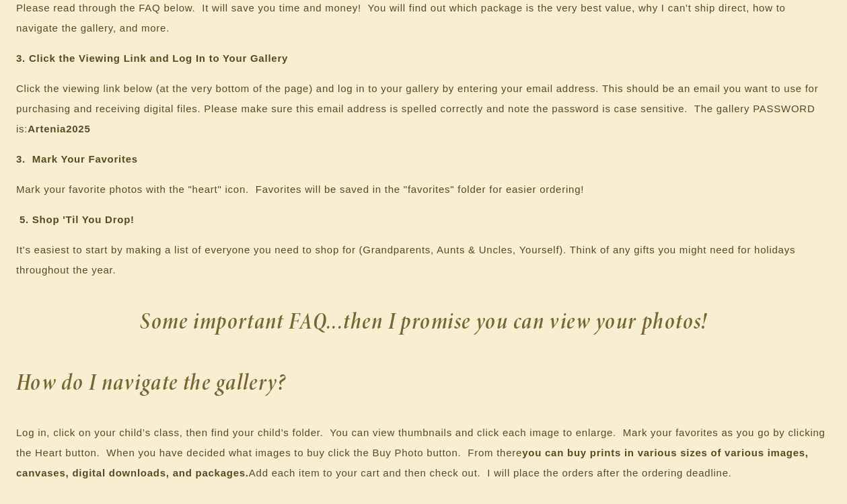  What do you see at coordinates (77, 159) in the screenshot?
I see `strong: 3. Mark Your Favorites` at bounding box center [77, 159].